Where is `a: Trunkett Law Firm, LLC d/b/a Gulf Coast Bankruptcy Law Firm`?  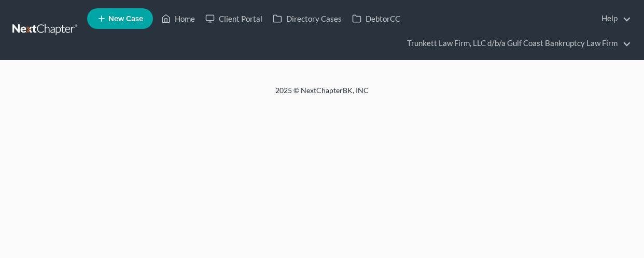
a: Trunkett Law Firm, LLC d/b/a Gulf Coast Bankruptcy Law Firm is located at coordinates (517, 43).